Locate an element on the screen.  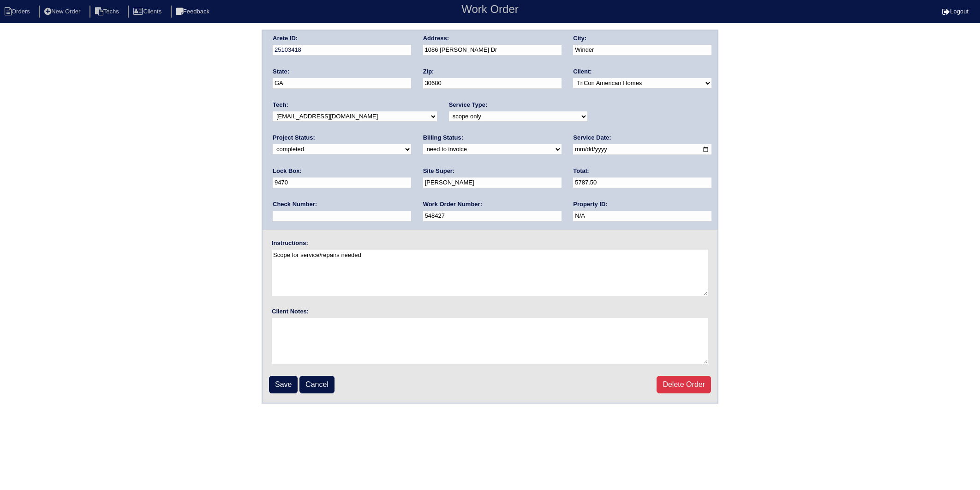
li: Feedback is located at coordinates (193, 11).